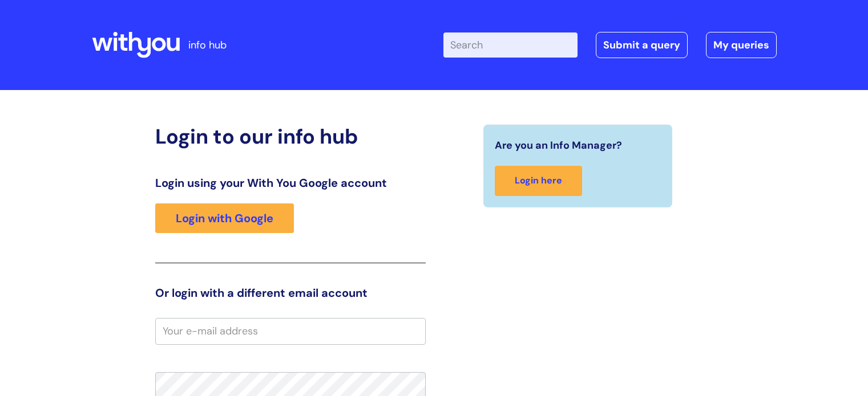 This screenshot has height=396, width=868. What do you see at coordinates (290, 293) in the screenshot?
I see `h3: Or login with a different email account` at bounding box center [290, 293].